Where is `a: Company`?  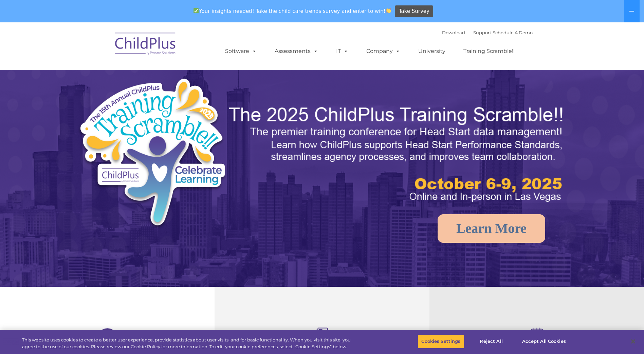 a: Company is located at coordinates (383, 51).